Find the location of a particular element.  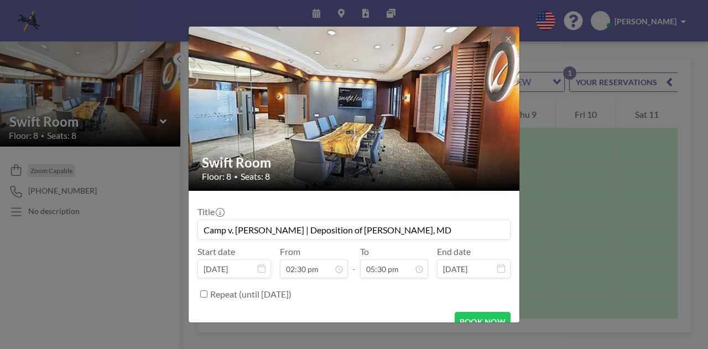

button: BOOK NOW is located at coordinates (482, 321).